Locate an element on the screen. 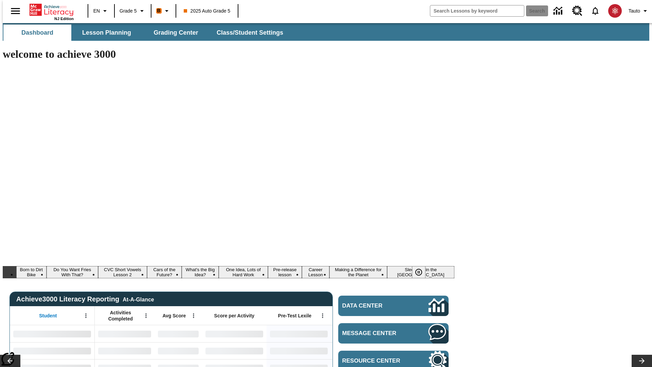 This screenshot has width=652, height=367. button: Slide 9 Making a Difference for the Planet is located at coordinates (358, 272).